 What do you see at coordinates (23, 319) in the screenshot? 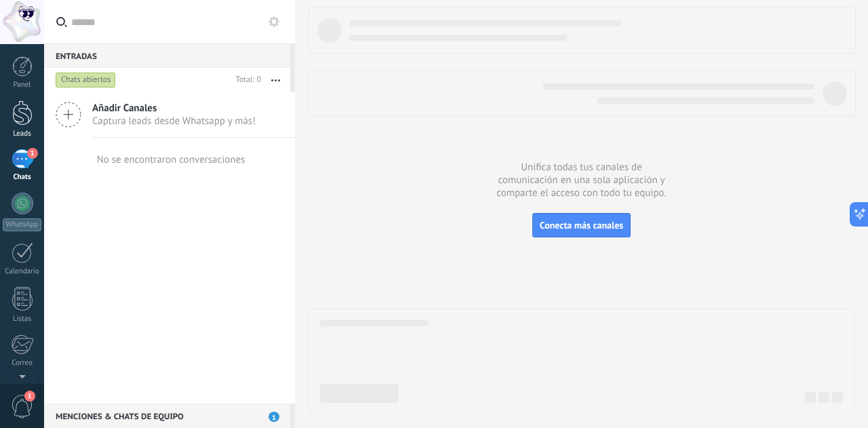
I see `div: Listas` at bounding box center [23, 319].